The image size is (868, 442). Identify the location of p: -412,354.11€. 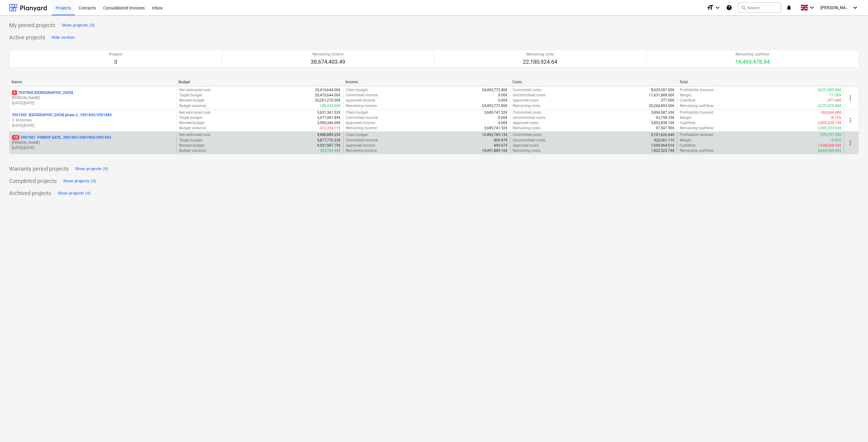
(330, 128).